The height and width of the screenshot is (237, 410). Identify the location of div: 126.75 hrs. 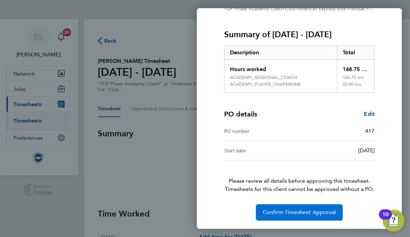
(356, 78).